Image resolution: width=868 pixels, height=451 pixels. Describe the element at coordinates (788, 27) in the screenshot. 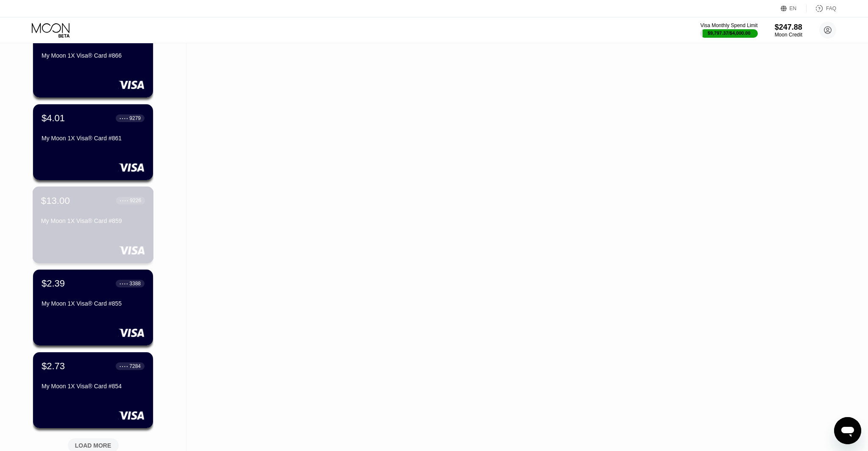

I see `div: $247.88` at that location.